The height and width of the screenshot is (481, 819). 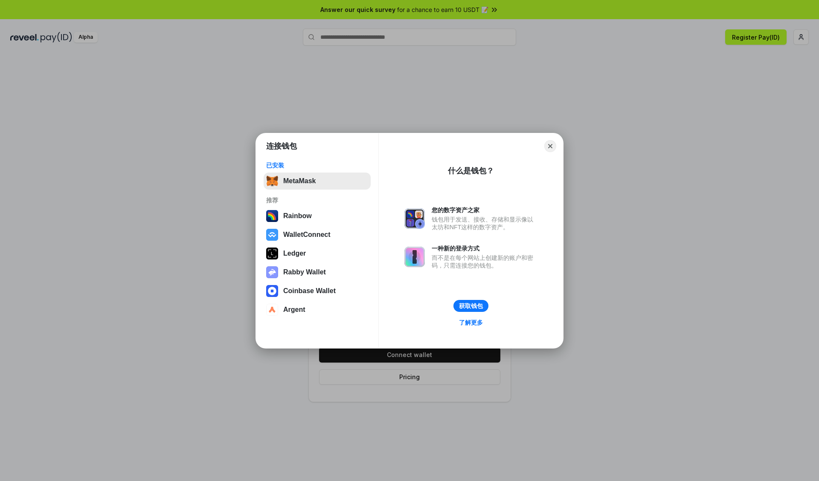 I want to click on div: 钱包用于发送、接收、存储和显示像以太坊和NFT这样的数字资产。, so click(x=484, y=223).